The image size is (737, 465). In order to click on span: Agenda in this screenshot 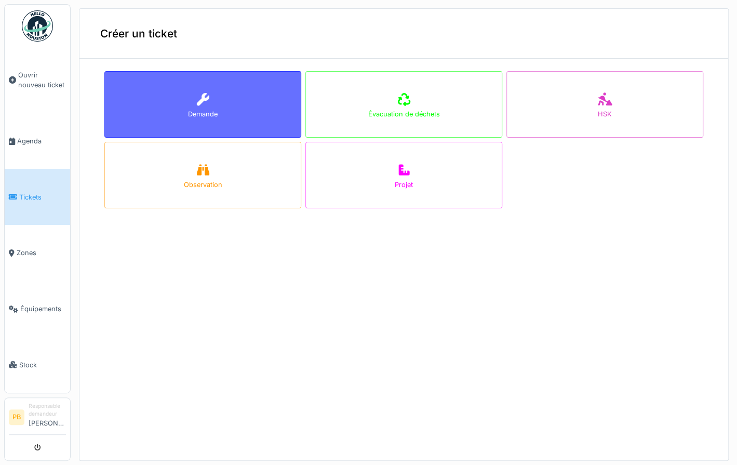, I will do `click(42, 141)`.